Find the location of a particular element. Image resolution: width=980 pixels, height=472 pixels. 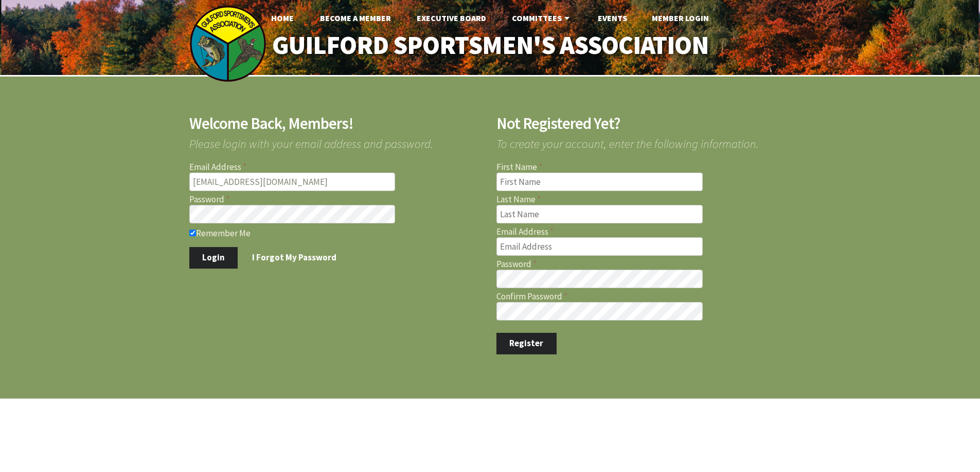

a: Events is located at coordinates (612, 18).